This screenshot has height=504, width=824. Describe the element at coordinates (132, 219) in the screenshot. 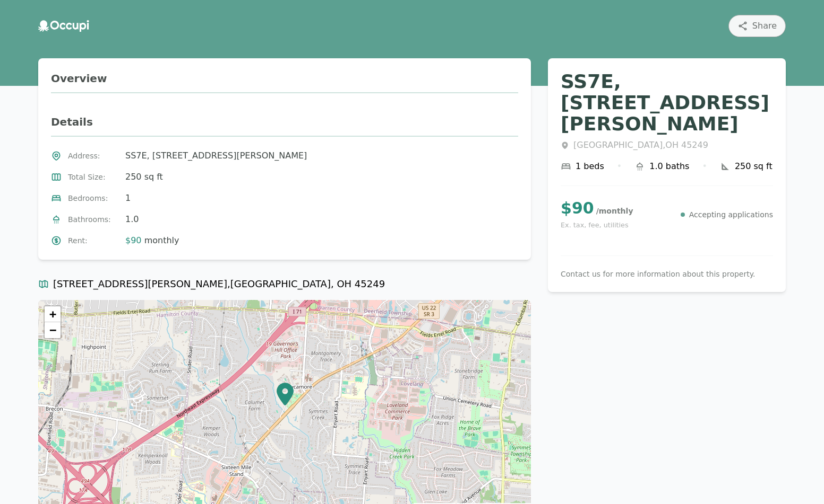

I see `span: 1.0` at that location.